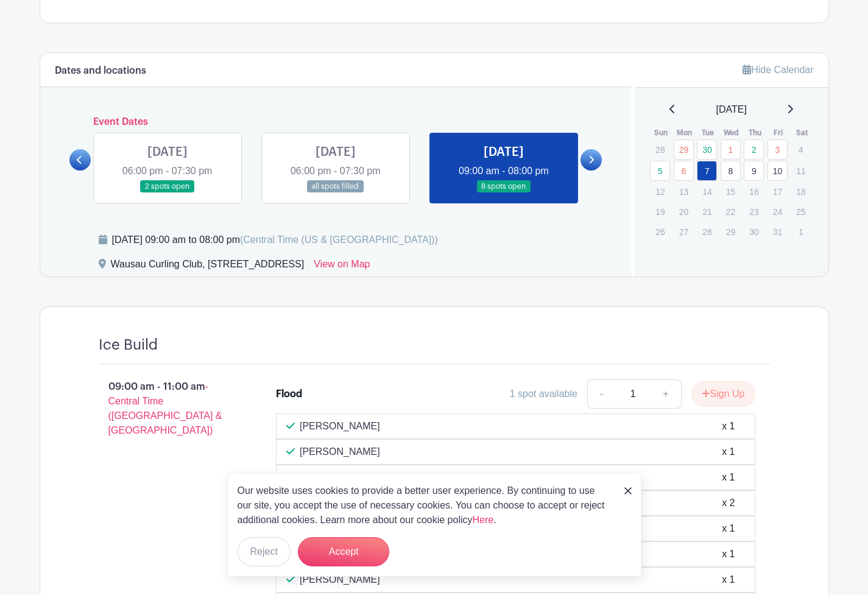 This screenshot has height=595, width=868. I want to click on p: 13, so click(683, 191).